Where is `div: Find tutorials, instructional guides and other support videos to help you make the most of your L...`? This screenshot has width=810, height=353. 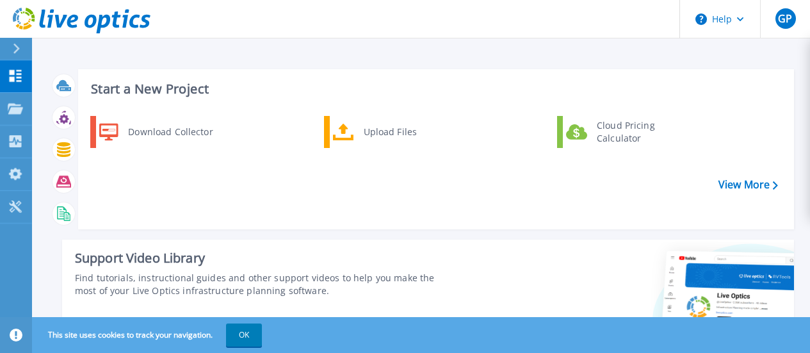 div: Find tutorials, instructional guides and other support videos to help you make the most of your L... is located at coordinates (265, 284).